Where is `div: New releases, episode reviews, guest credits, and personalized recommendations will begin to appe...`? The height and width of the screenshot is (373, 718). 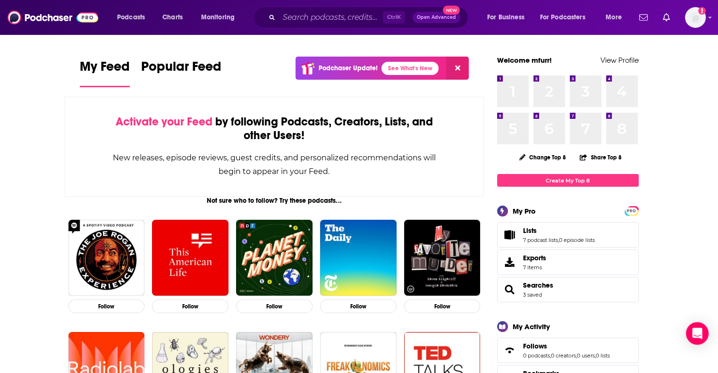
div: New releases, episode reviews, guest credits, and personalized recommendations will begin to appe... is located at coordinates (274, 165).